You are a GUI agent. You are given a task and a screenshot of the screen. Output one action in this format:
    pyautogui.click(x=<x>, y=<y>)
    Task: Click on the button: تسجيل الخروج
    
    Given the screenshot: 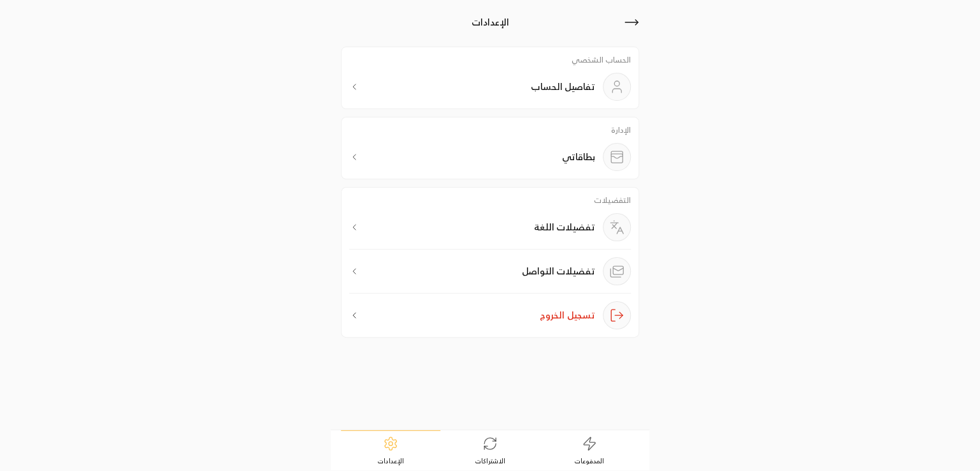 What is the action you would take?
    pyautogui.click(x=490, y=315)
    